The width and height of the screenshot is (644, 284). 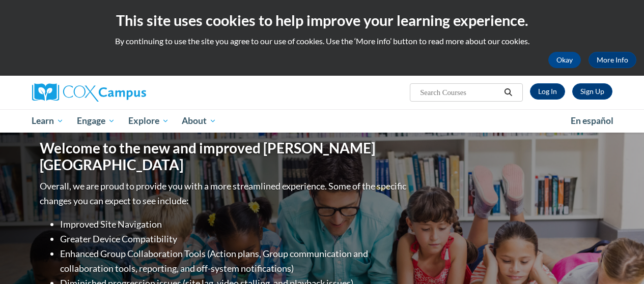 I want to click on span: Engage, so click(x=96, y=121).